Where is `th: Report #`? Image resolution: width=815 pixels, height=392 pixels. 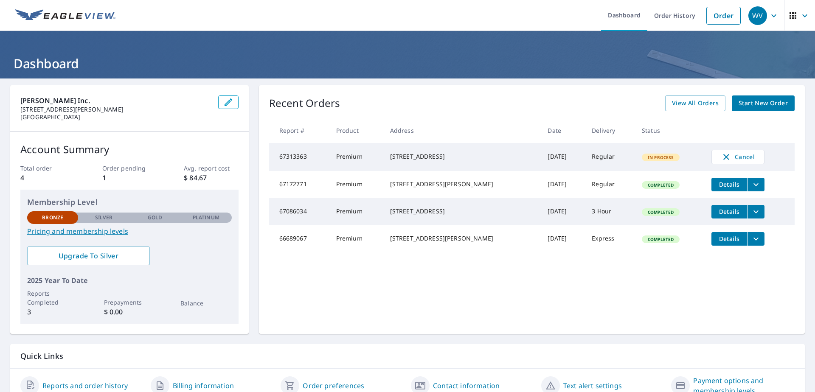 th: Report # is located at coordinates (299, 130).